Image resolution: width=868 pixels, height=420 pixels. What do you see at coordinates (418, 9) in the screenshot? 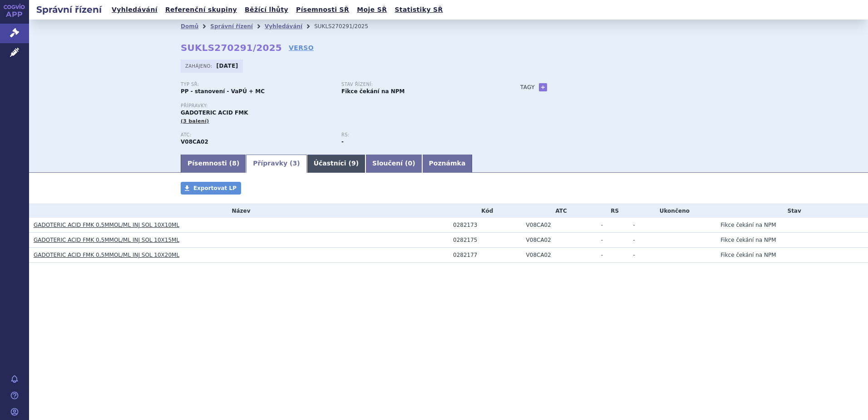
I see `a: Statistiky SŘ` at bounding box center [418, 9].